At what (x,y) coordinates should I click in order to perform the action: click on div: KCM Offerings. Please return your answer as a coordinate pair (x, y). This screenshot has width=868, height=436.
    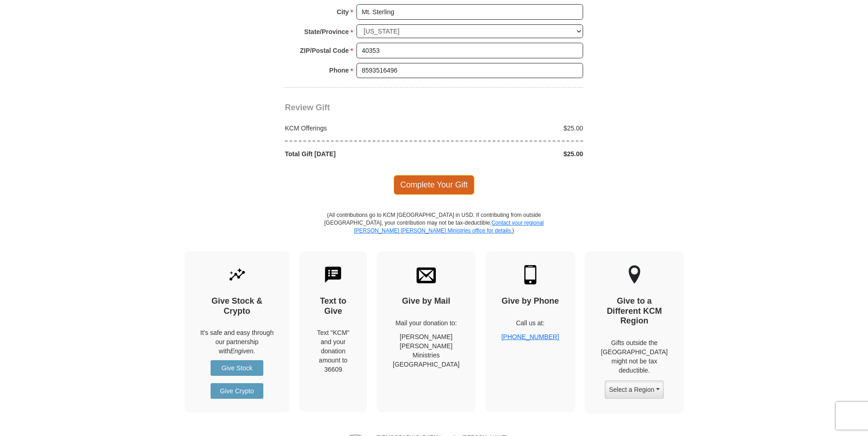
    Looking at the image, I should click on (357, 128).